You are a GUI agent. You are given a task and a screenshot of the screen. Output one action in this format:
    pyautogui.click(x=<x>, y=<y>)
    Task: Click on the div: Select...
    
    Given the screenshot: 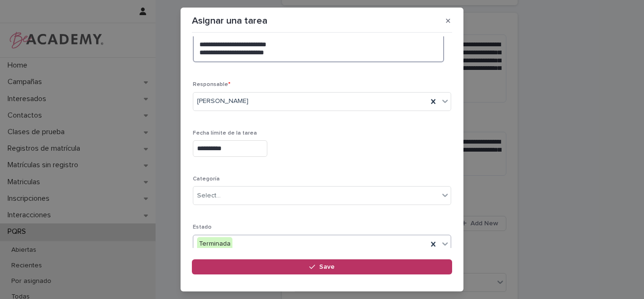 What is the action you would take?
    pyautogui.click(x=209, y=195)
    